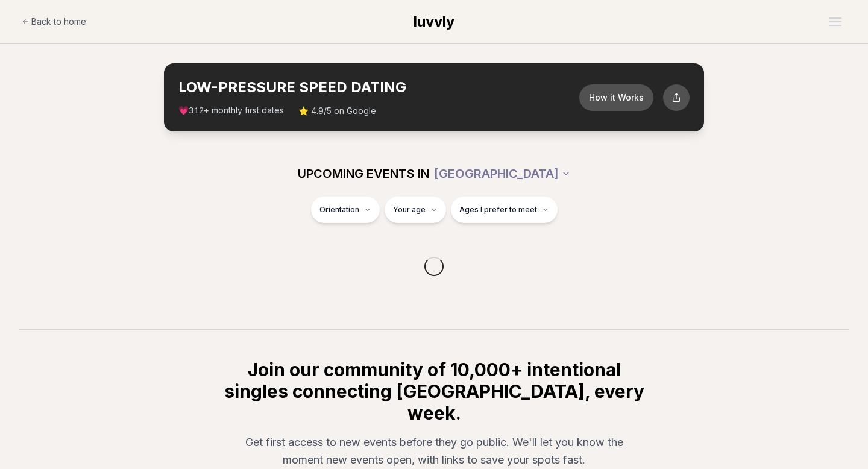  I want to click on span: 💗 + monthly first dates, so click(231, 111).